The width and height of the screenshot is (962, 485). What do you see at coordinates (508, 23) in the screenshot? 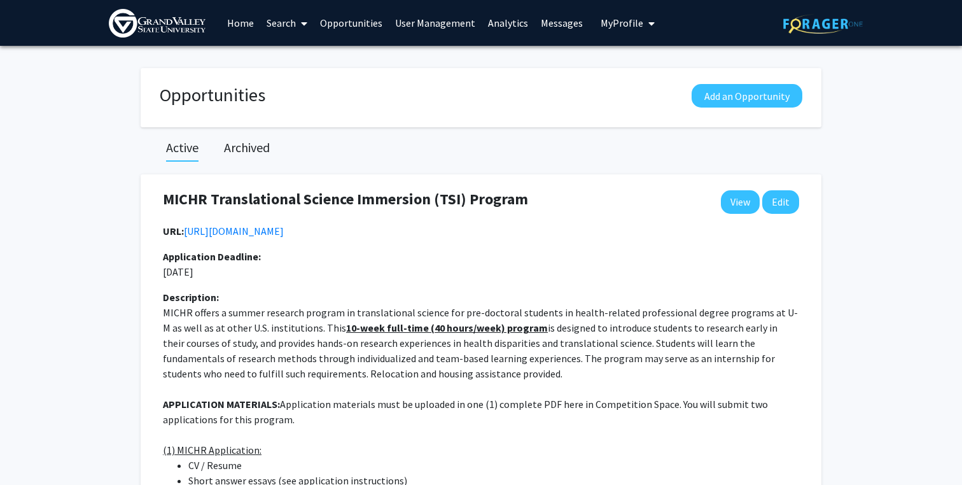
I see `a: Analytics` at bounding box center [508, 23].